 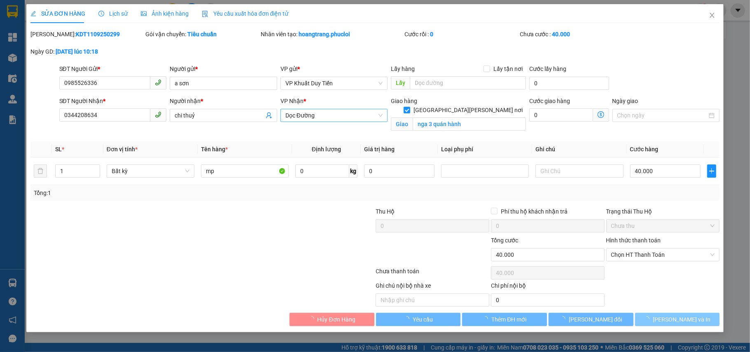 I want to click on button: delete, so click(x=40, y=171).